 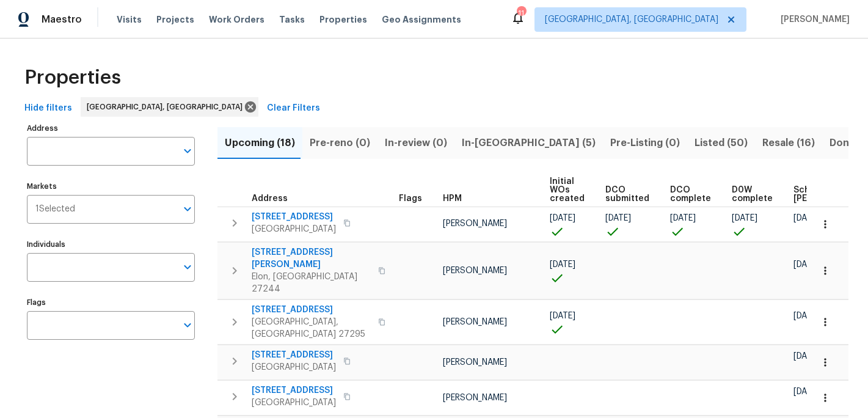 I want to click on span: Listed (50), so click(x=721, y=143).